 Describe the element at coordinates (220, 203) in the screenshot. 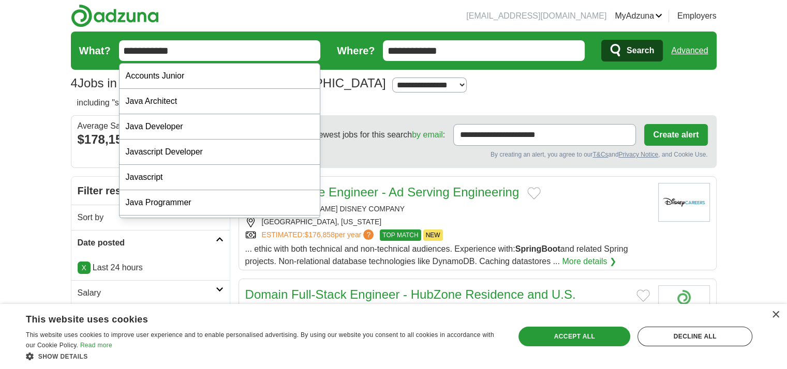

I see `div: Java Programmer` at that location.